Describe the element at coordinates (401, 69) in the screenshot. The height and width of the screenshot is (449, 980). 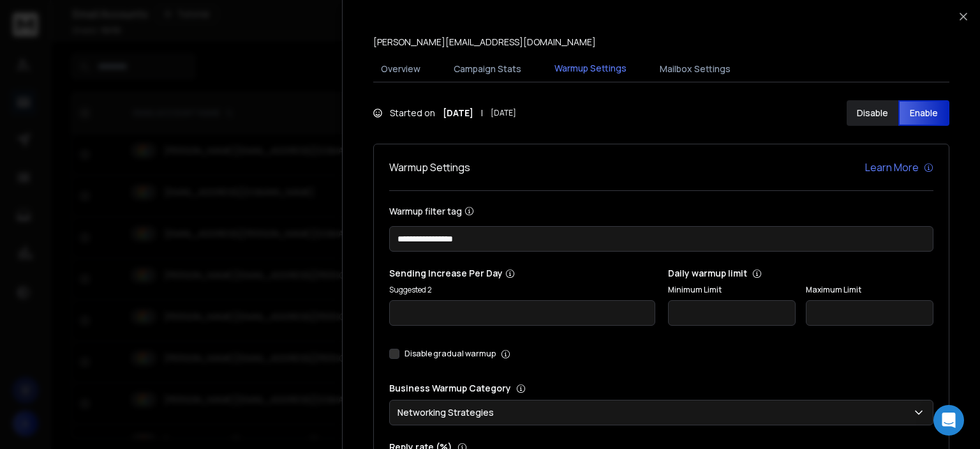
I see `button: Overview` at that location.